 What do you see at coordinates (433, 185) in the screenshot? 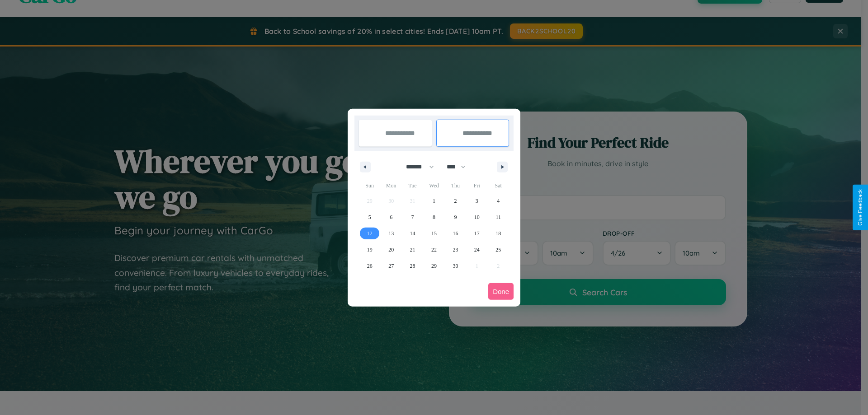
I see `span: Wed` at bounding box center [433, 185].